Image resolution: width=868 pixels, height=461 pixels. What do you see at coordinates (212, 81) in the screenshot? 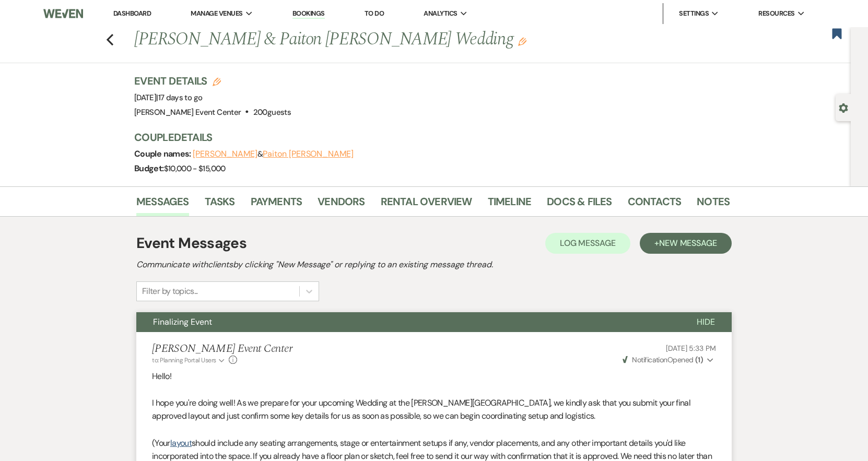
I see `h3: Event Details` at bounding box center [212, 81].